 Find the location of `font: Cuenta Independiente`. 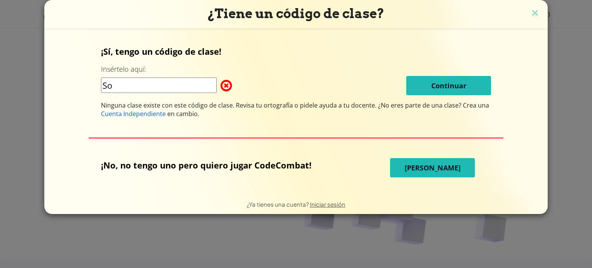

font: Cuenta Independiente is located at coordinates (133, 114).